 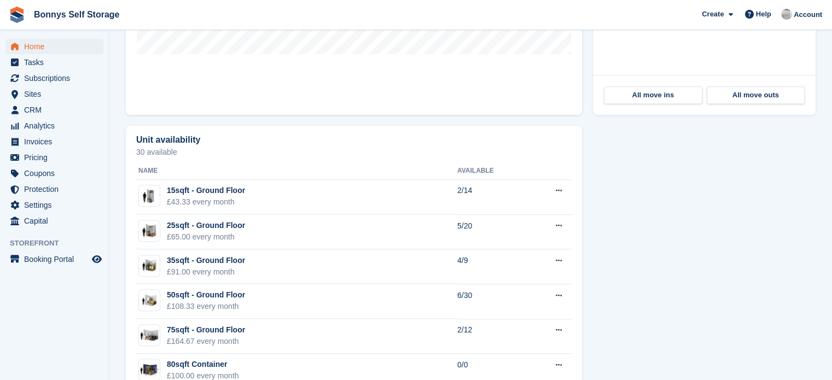 I want to click on p: 30 available, so click(x=354, y=152).